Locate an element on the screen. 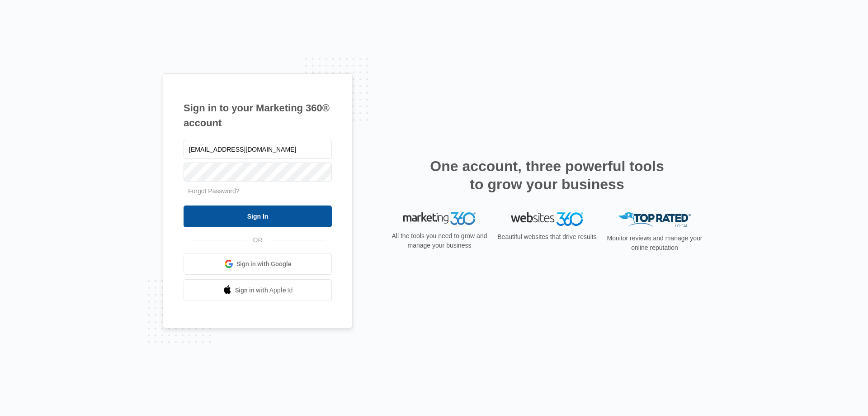 This screenshot has width=868, height=416. a: Forgot Password? is located at coordinates (214, 191).